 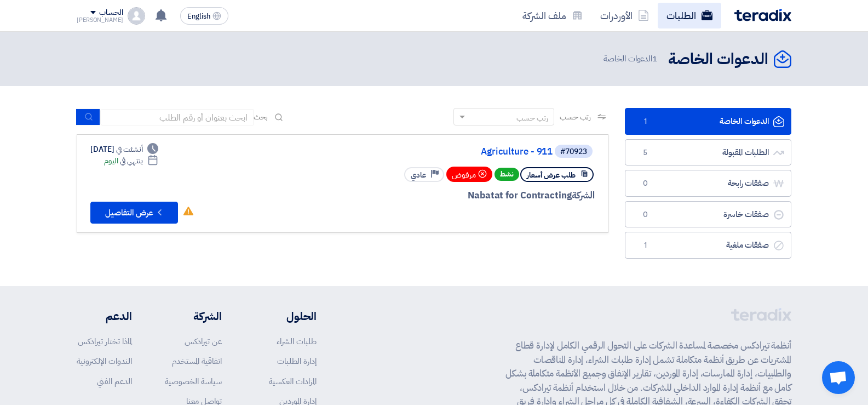 What do you see at coordinates (131, 160) in the screenshot?
I see `span: ينتهي في` at bounding box center [131, 160].